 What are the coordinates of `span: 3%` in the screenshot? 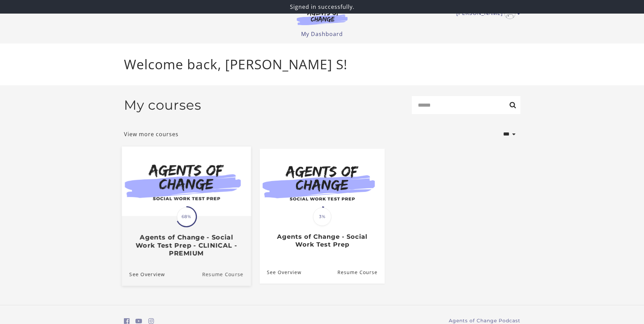 It's located at (322, 217).